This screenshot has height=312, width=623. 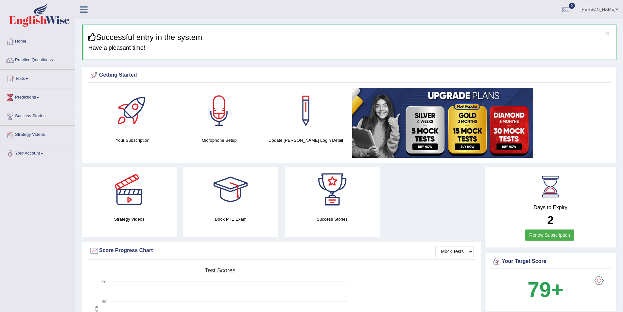 I want to click on text: 90, so click(x=104, y=282).